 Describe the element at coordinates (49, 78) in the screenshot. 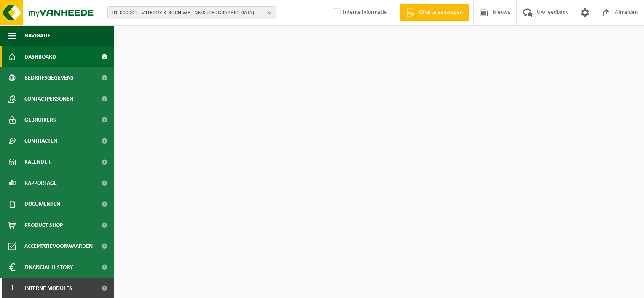

I see `span: Bedrijfsgegevens` at that location.